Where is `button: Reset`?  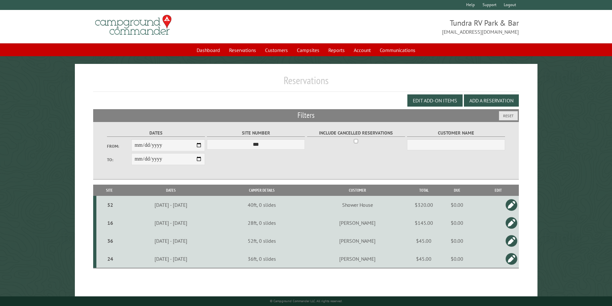
button: Reset is located at coordinates (509, 116).